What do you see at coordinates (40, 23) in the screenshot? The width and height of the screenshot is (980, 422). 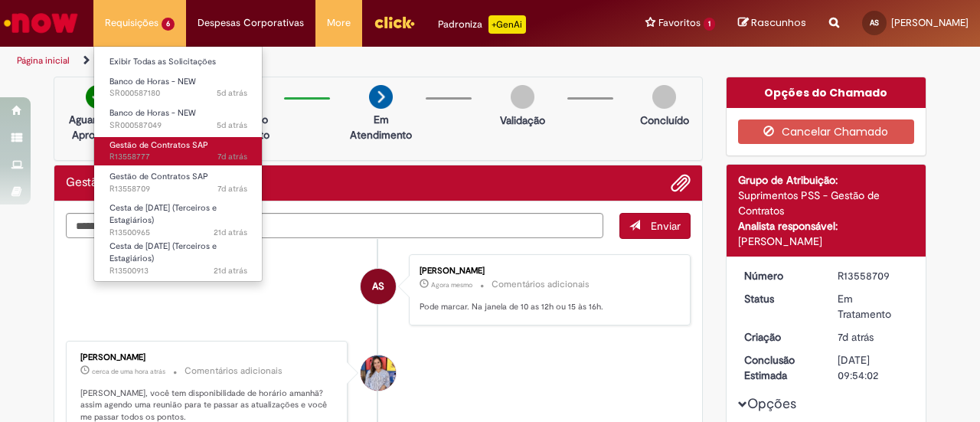 I see `img: ServiceNow` at bounding box center [40, 23].